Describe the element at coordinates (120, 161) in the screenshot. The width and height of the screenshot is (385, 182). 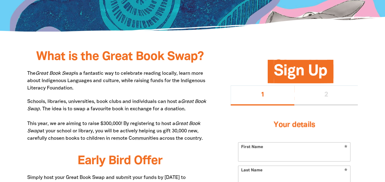
I see `span: Early Bird Offer` at that location.